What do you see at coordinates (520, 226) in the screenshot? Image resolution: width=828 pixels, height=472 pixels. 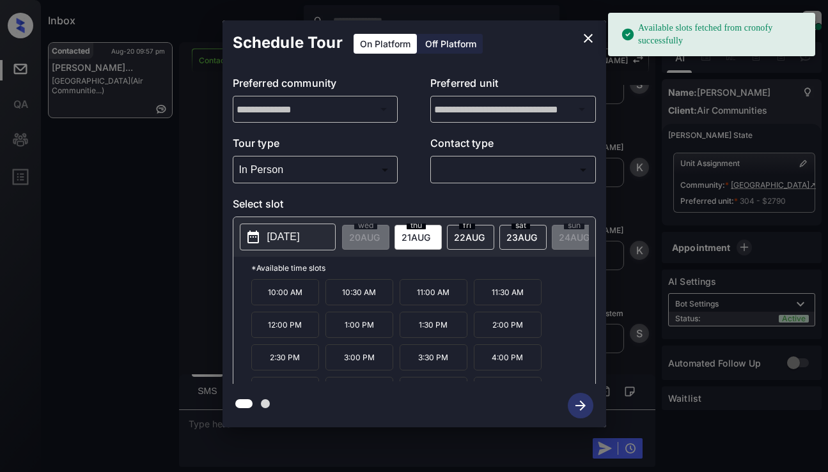 I see `span: sat` at bounding box center [520, 226].